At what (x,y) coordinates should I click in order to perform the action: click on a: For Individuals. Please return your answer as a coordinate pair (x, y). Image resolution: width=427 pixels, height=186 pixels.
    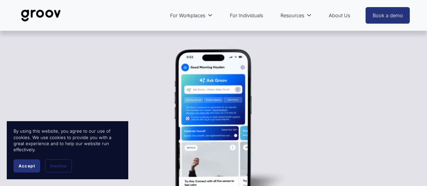
    Looking at the image, I should click on (247, 16).